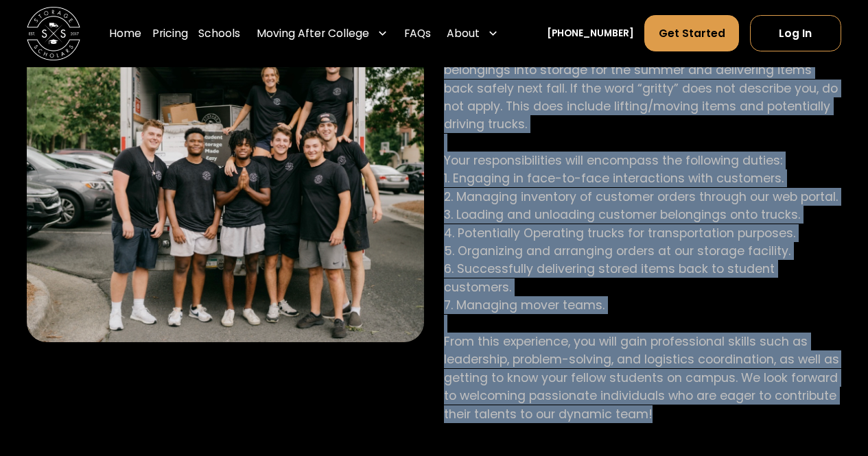 The height and width of the screenshot is (456, 868). Describe the element at coordinates (417, 33) in the screenshot. I see `a: FAQs` at that location.